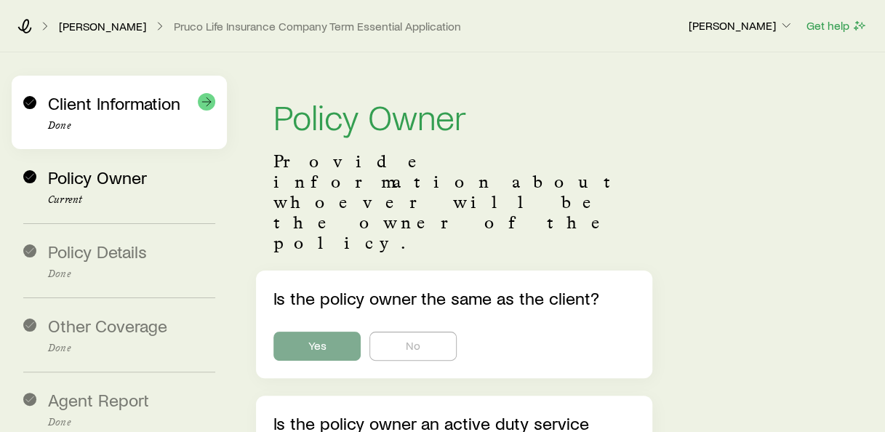  Describe the element at coordinates (317, 346) in the screenshot. I see `button: Yes` at that location.